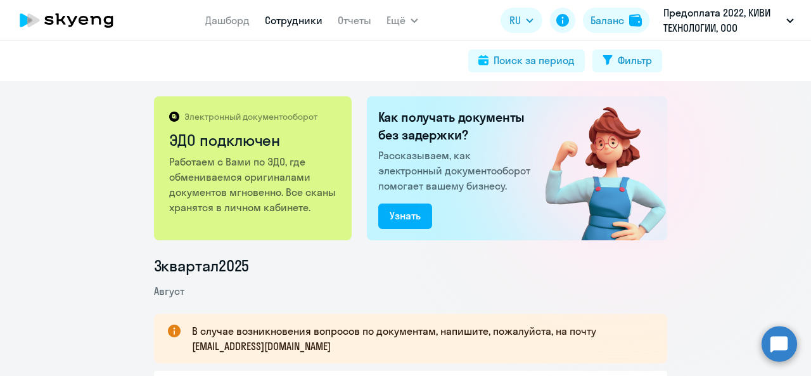 The image size is (811, 376). What do you see at coordinates (635, 60) in the screenshot?
I see `div: Фильтр` at bounding box center [635, 60].